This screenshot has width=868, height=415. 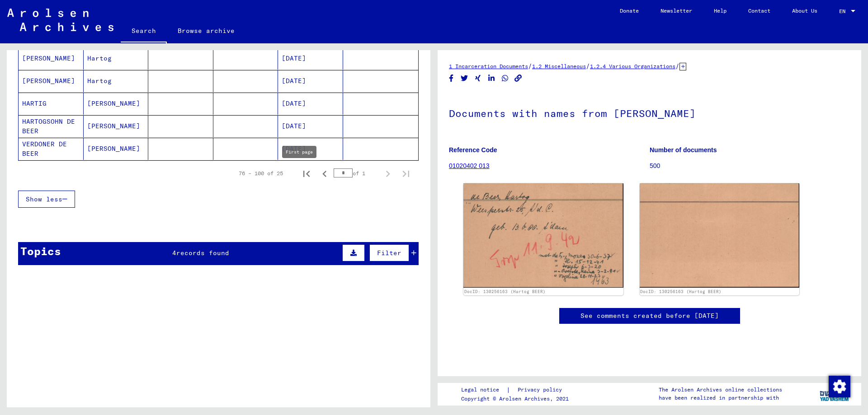 What do you see at coordinates (720, 398) in the screenshot?
I see `p: have been realized in partnership with` at bounding box center [720, 398].